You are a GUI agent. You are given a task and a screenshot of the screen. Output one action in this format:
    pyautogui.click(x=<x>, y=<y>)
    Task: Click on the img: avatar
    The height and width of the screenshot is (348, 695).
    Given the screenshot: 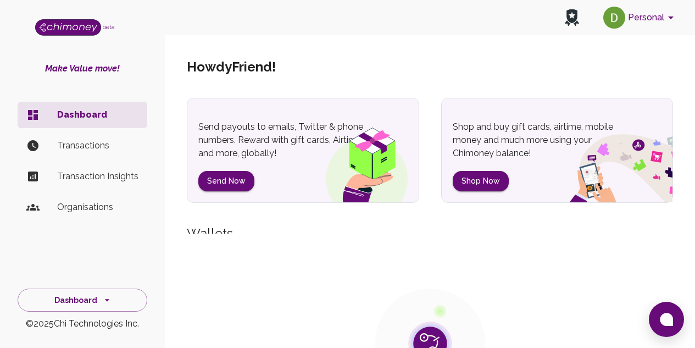 What is the action you would take?
    pyautogui.click(x=614, y=18)
    